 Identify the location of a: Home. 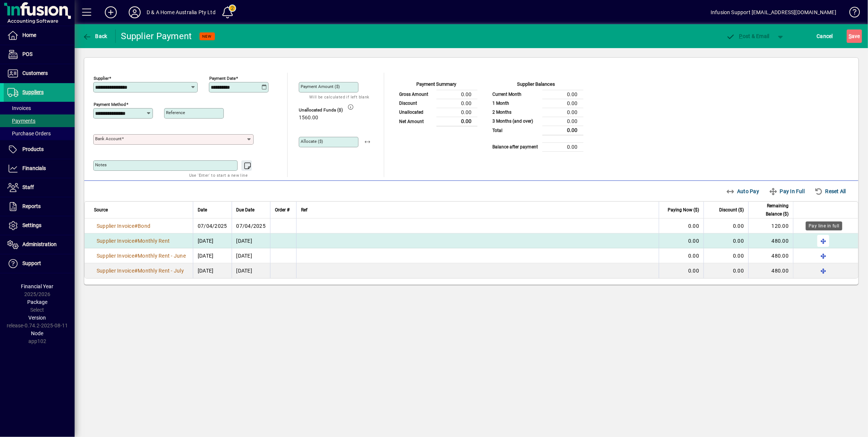
(39, 36).